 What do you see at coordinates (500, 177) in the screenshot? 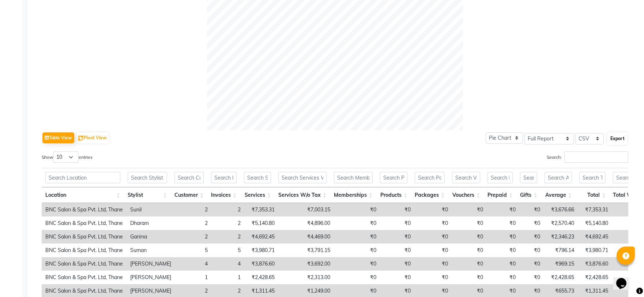
I see `input: Search Prepaid` at bounding box center [500, 177].